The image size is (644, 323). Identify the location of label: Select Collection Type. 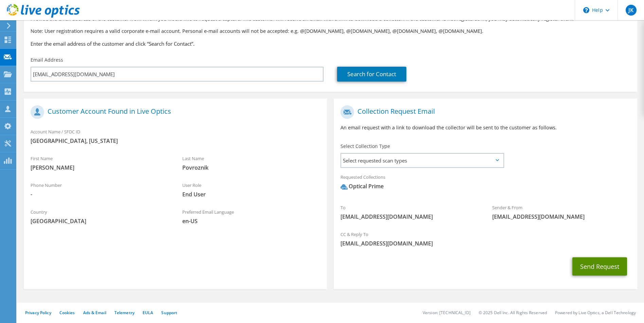
(365, 146).